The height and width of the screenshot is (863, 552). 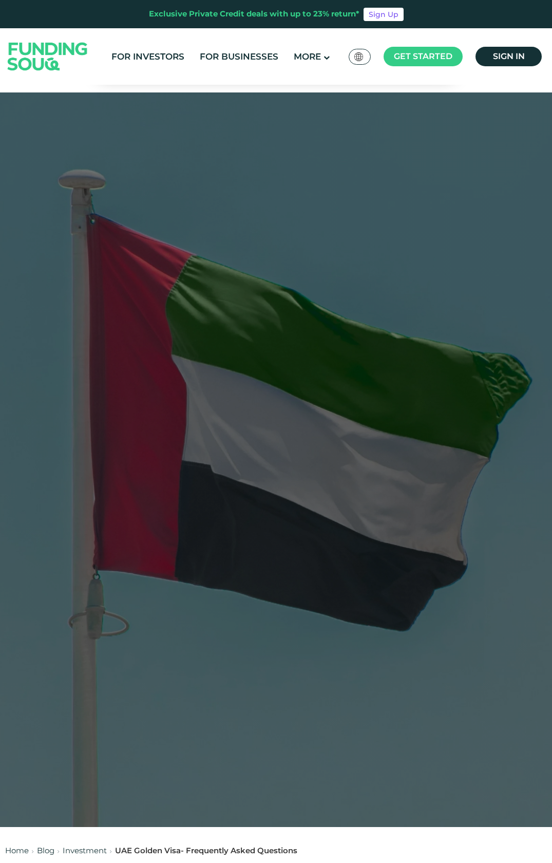 What do you see at coordinates (509, 56) in the screenshot?
I see `span: Sign in` at bounding box center [509, 56].